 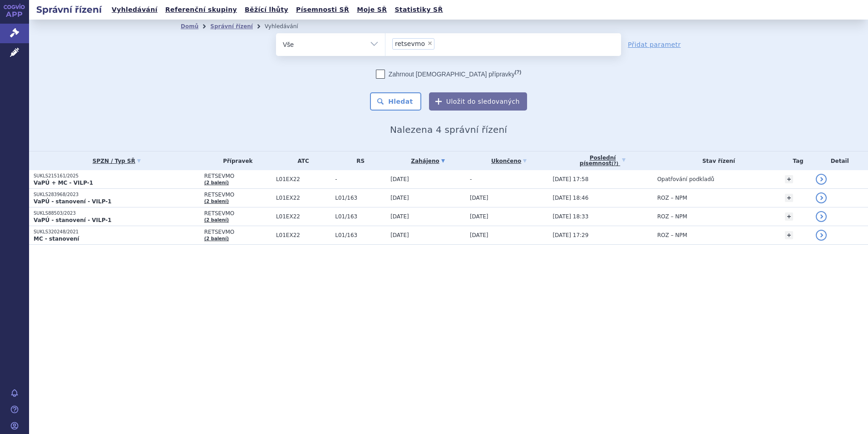 What do you see at coordinates (603, 160) in the screenshot?
I see `a: Poslednípísemnost(?)` at bounding box center [603, 160].